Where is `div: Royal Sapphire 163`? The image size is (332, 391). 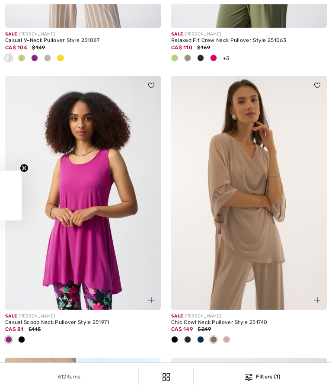
div: Royal Sapphire 163 is located at coordinates (201, 340).